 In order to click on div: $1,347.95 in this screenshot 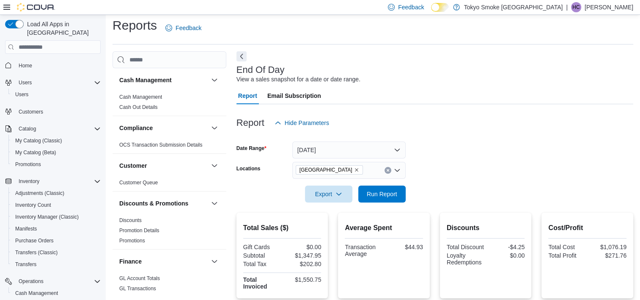, I will do `click(303, 255)`.